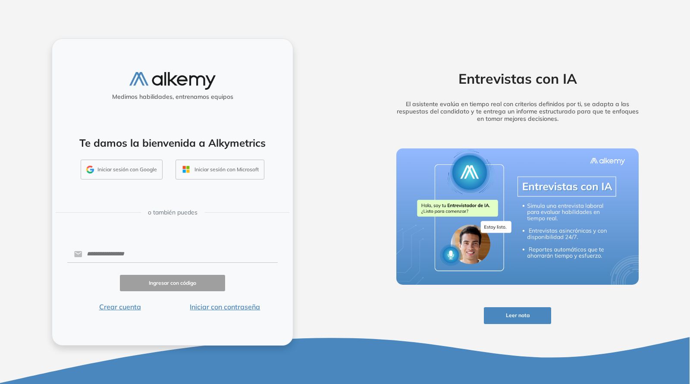 This screenshot has width=690, height=384. What do you see at coordinates (517, 78) in the screenshot?
I see `h2: Entrevistas con IA` at bounding box center [517, 78].